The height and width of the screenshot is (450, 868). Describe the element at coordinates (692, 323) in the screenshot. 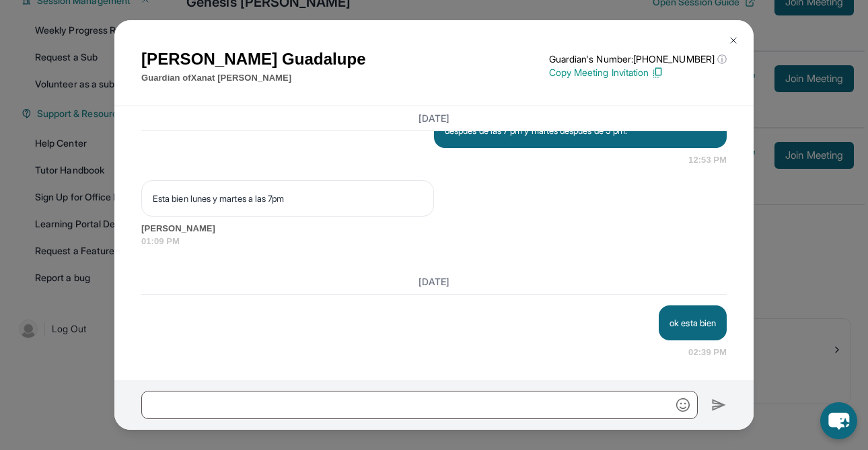

I see `p: ok esta bien` at that location.